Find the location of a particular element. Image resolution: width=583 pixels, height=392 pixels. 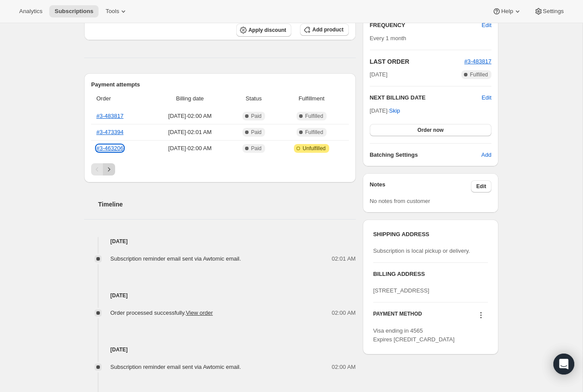

span: Subscription is local pickup or delivery. is located at coordinates (422, 250).